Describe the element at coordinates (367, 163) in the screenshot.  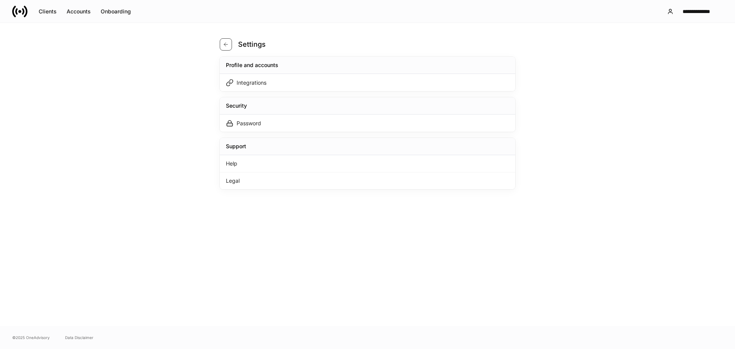
I see `div: Help` at that location.